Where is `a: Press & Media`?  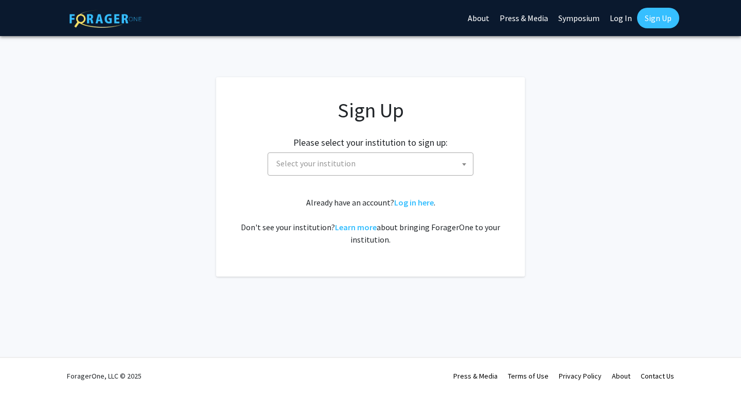 a: Press & Media is located at coordinates (476, 376).